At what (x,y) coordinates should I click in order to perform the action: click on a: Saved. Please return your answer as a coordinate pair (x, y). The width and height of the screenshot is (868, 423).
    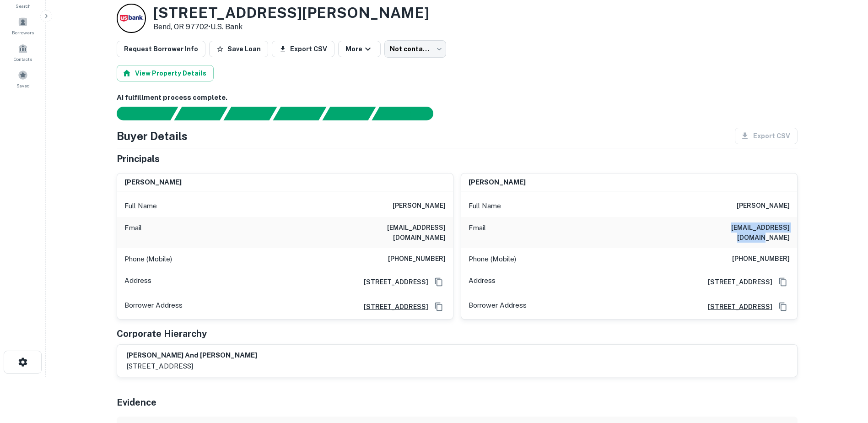
    Looking at the image, I should click on (23, 79).